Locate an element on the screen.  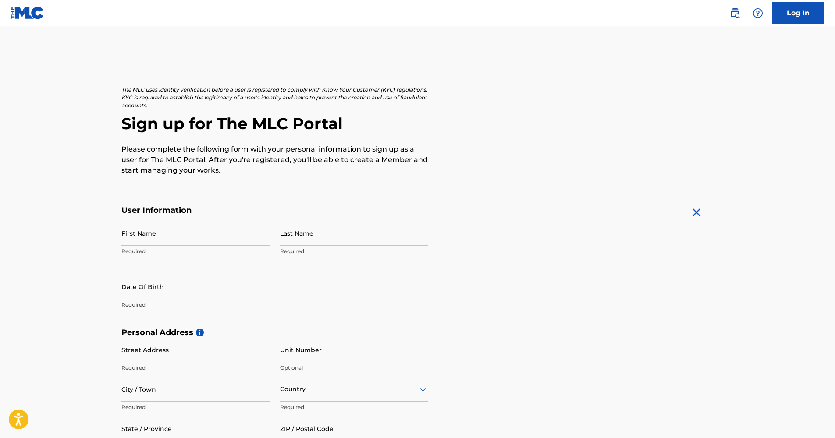
img: help is located at coordinates (758, 13).